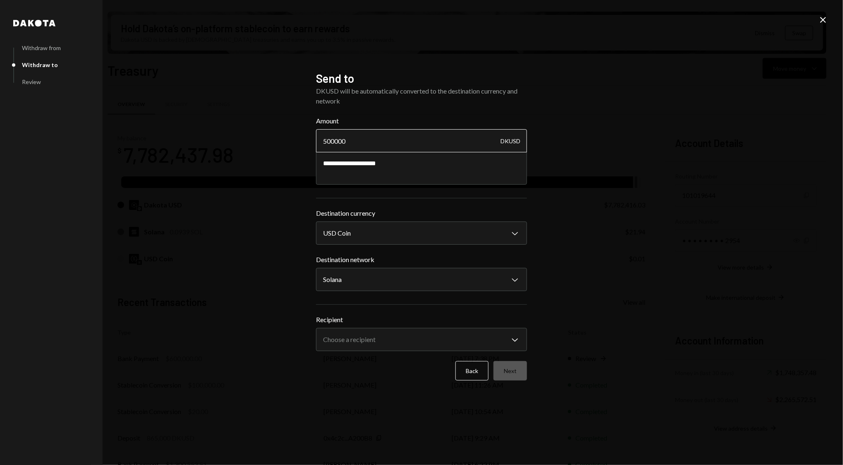  What do you see at coordinates (511, 141) in the screenshot?
I see `div: DKUSD` at bounding box center [511, 141].